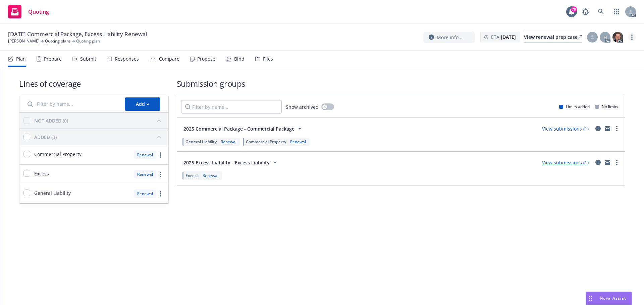  I want to click on button: Add, so click(142, 104).